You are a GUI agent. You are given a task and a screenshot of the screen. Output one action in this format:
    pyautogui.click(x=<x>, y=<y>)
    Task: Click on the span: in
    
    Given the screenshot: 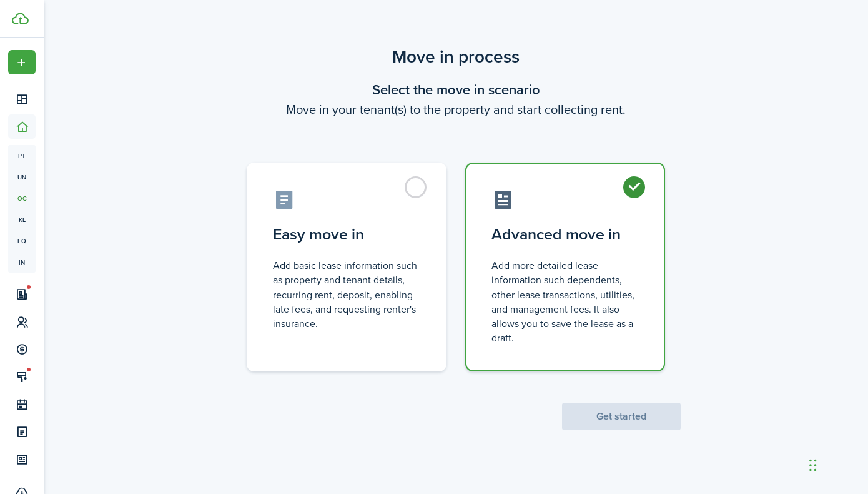 What is the action you would take?
    pyautogui.click(x=22, y=262)
    